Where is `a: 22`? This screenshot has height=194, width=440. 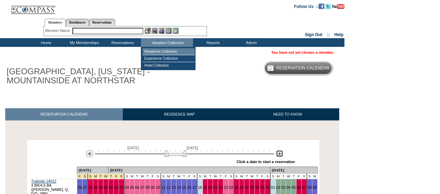
a: 22 is located at coordinates (221, 188).